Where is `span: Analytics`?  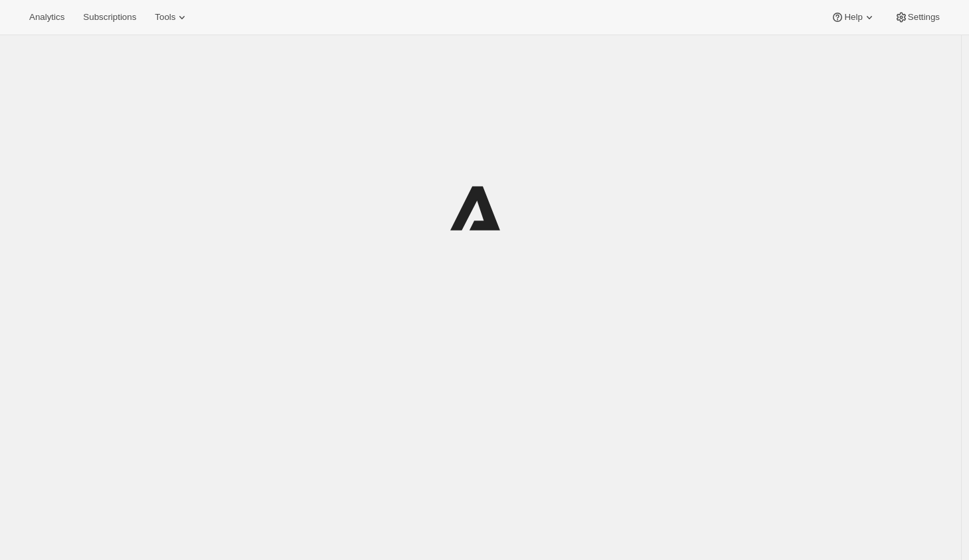 span: Analytics is located at coordinates (46, 17).